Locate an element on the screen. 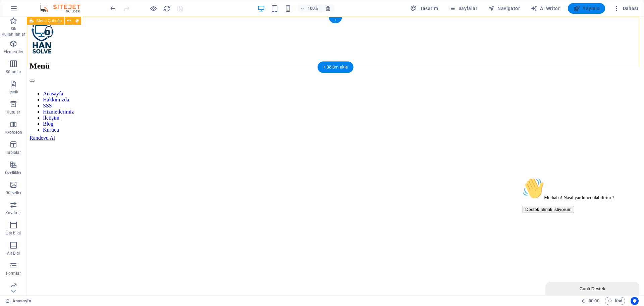  p: Üst bilgi is located at coordinates (13, 233).